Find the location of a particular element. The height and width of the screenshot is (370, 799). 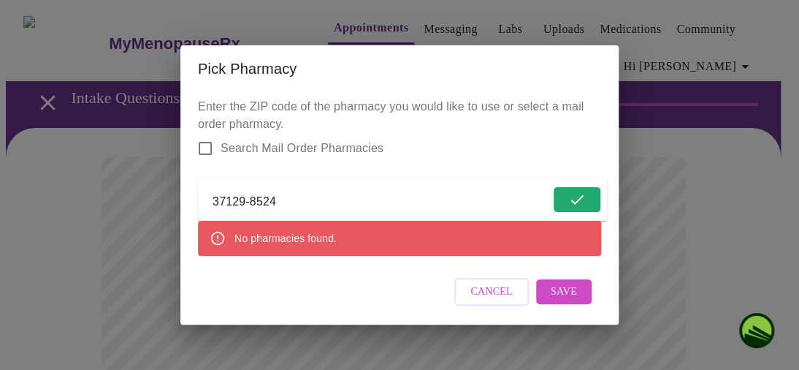

p: Enter the ZIP code of the pharmacy you would like to use or select a mail order pharmacy. is located at coordinates (400, 177).